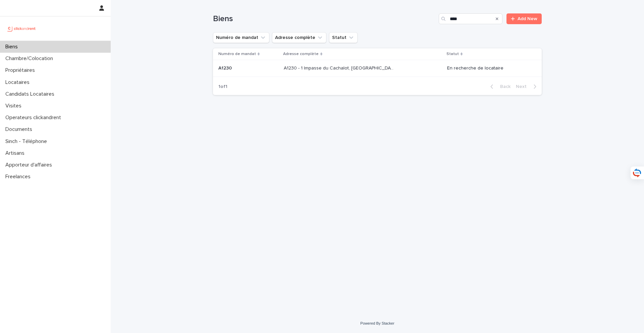 This screenshot has height=333, width=644. What do you see at coordinates (15, 106) in the screenshot?
I see `p: Visites` at bounding box center [15, 106].